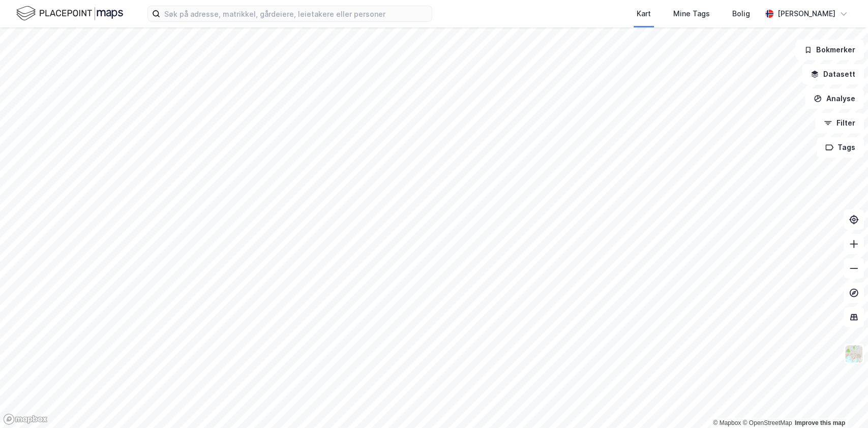  Describe the element at coordinates (741, 14) in the screenshot. I see `div: Bolig` at that location.